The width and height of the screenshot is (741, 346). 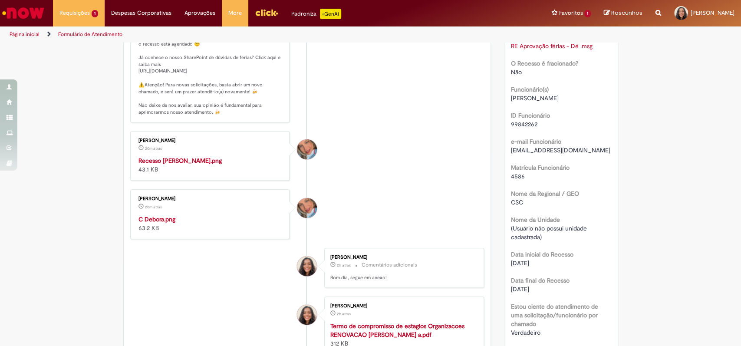 What do you see at coordinates (316, 14) in the screenshot?
I see `div: Padroniza` at bounding box center [316, 14].